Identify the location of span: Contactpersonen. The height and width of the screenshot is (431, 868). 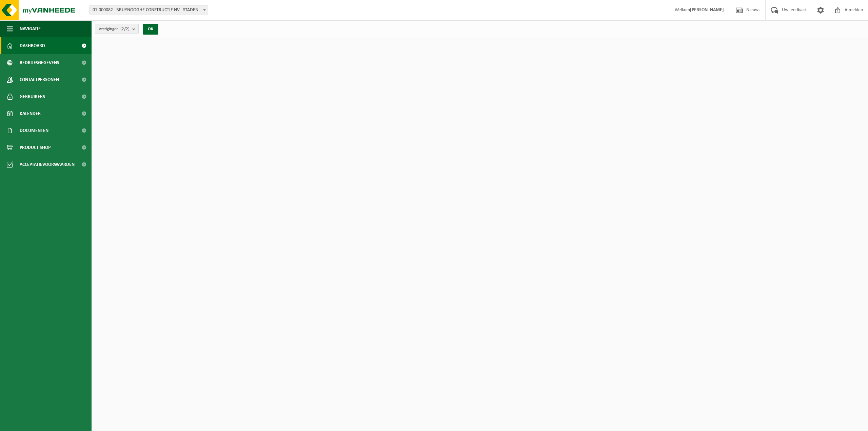
(39, 80).